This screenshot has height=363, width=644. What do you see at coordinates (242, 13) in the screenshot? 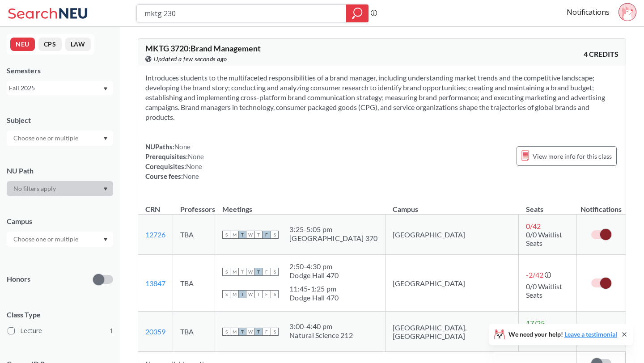
I see `input: Class, professor, course number, "phrase"` at bounding box center [242, 13].